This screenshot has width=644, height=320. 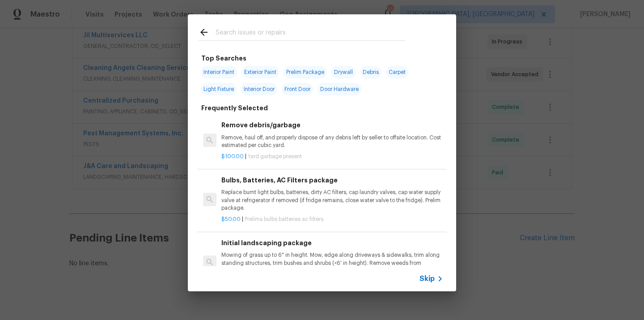 I want to click on span: Door Hardware, so click(x=339, y=89).